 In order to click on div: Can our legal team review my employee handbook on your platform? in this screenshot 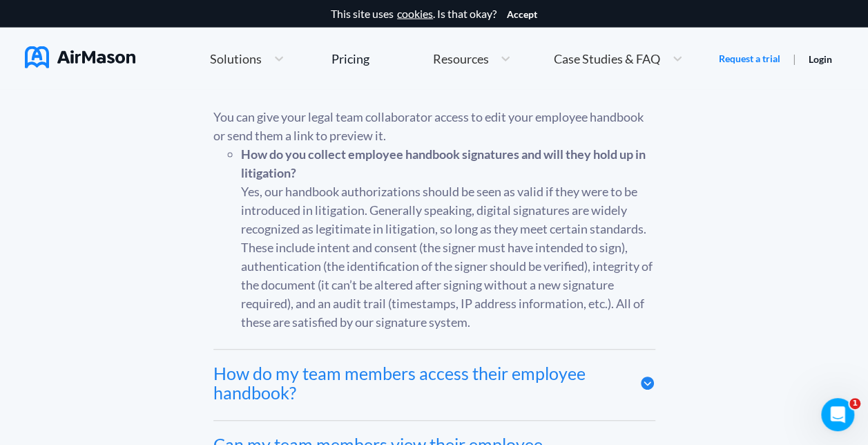, I will do `click(416, 71)`.